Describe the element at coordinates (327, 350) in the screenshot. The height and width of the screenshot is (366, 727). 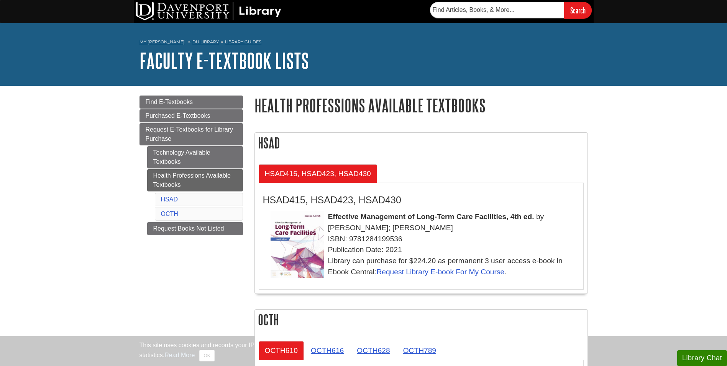
I see `a: OCTH616` at that location.